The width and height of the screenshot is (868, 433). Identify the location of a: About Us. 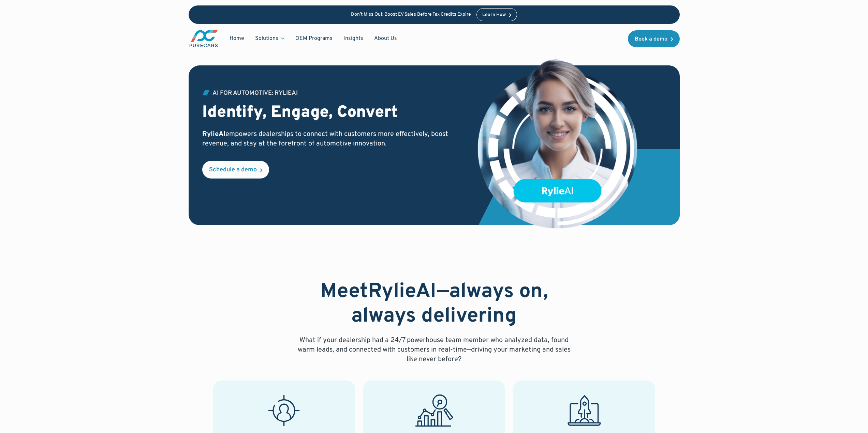
(385, 39).